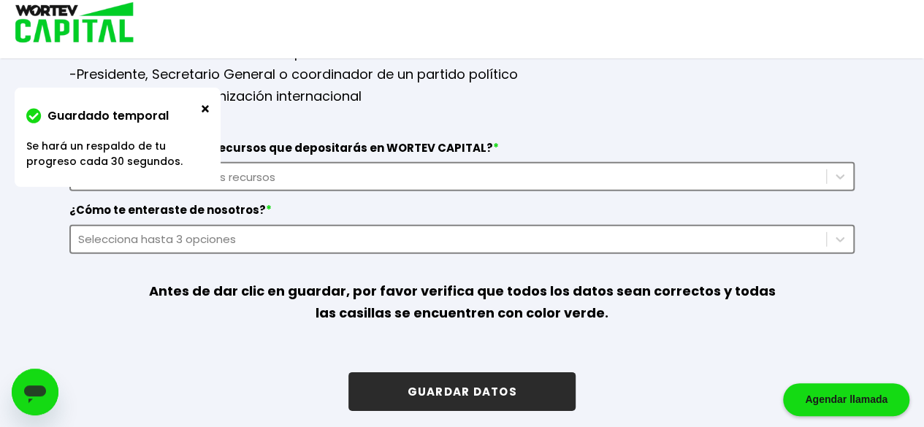 This screenshot has height=427, width=924. Describe the element at coordinates (462, 214) in the screenshot. I see `label: ¿Cómo te enteraste de nosotros?` at that location.